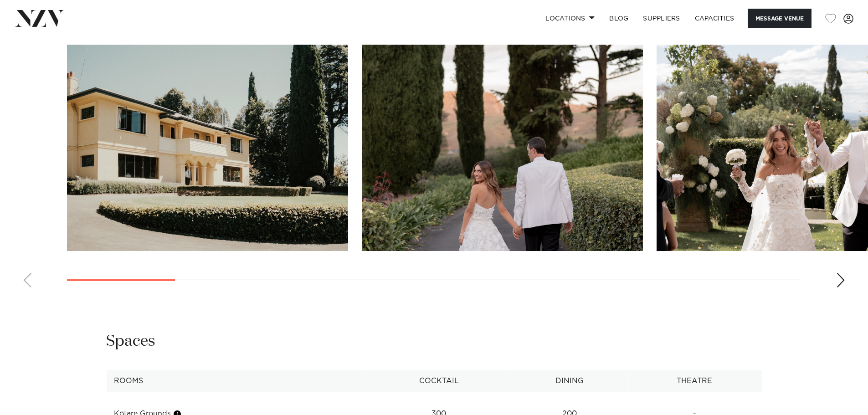  Describe the element at coordinates (780, 18) in the screenshot. I see `button: Message Venue` at that location.